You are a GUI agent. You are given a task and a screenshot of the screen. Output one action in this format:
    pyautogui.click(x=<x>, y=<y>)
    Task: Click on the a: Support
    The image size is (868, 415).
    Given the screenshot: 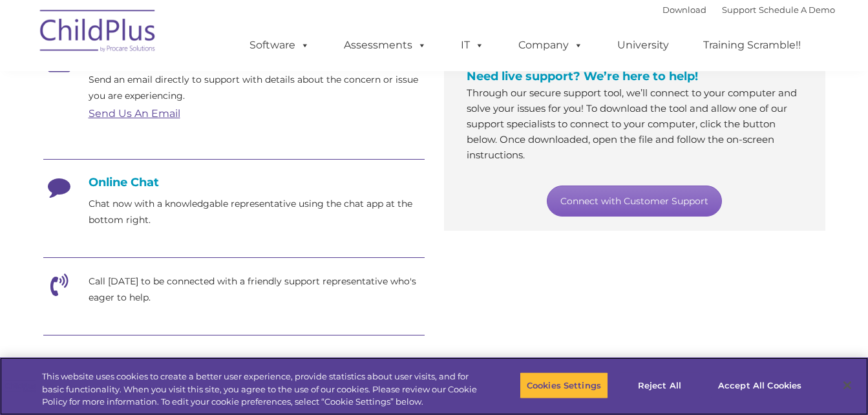 What is the action you would take?
    pyautogui.click(x=738, y=10)
    